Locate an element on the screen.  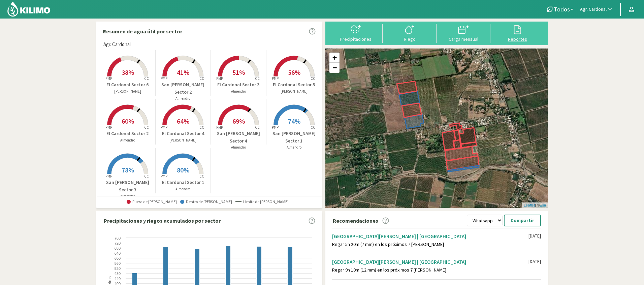
text: 720 is located at coordinates (117, 243).